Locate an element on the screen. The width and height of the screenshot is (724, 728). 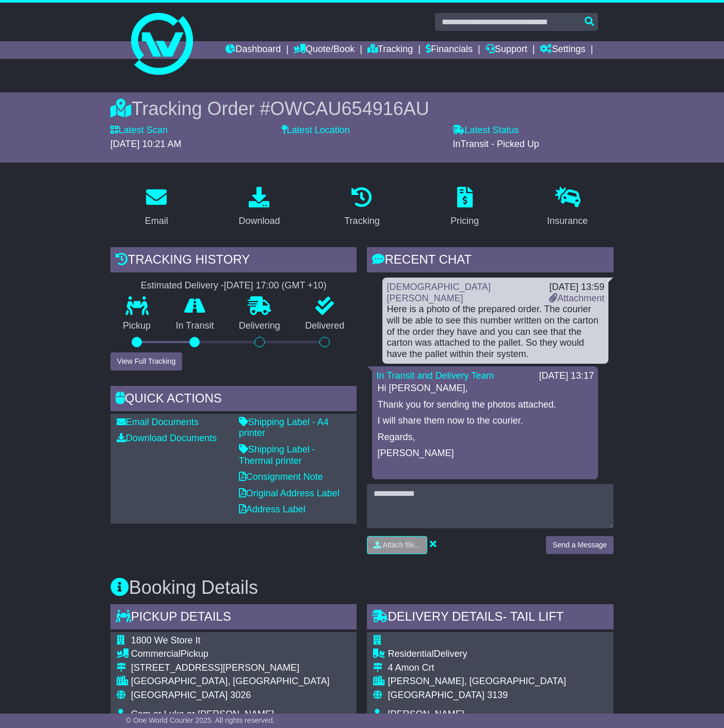
span: © One World Courier 2025. All rights reserved. is located at coordinates (200, 720).